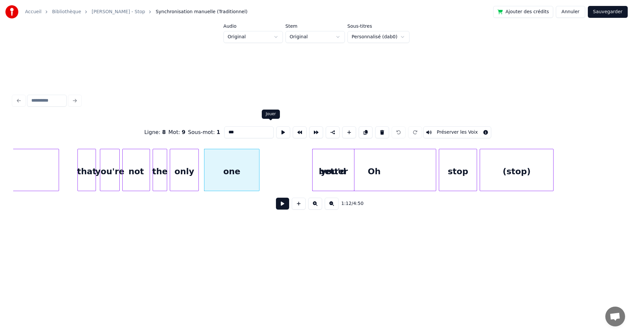 This screenshot has width=633, height=333. Describe the element at coordinates (253, 26) in the screenshot. I see `label: Audio` at that location.